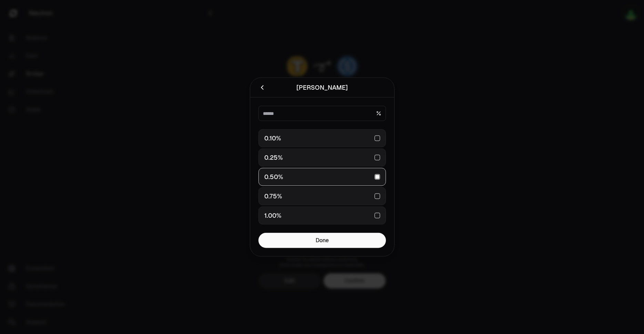 This screenshot has width=644, height=334. I want to click on button: Done, so click(322, 241).